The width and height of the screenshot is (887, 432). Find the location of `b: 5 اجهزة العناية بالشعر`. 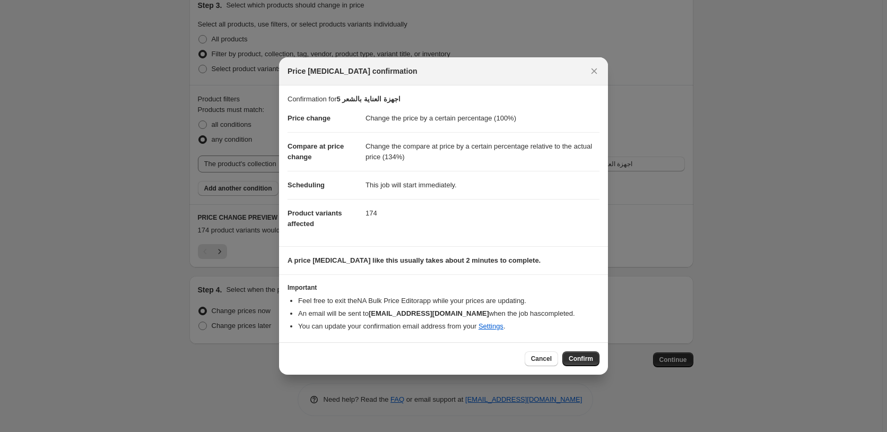

b: 5 اجهزة العناية بالشعر is located at coordinates (368, 99).